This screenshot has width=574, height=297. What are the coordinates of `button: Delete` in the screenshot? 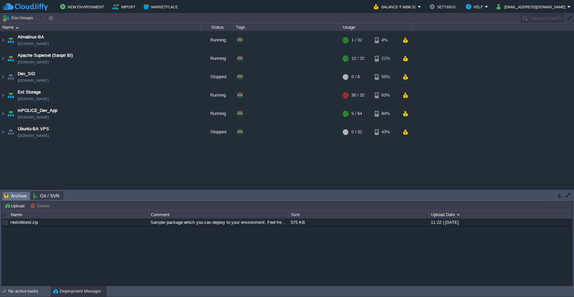 It's located at (41, 206).